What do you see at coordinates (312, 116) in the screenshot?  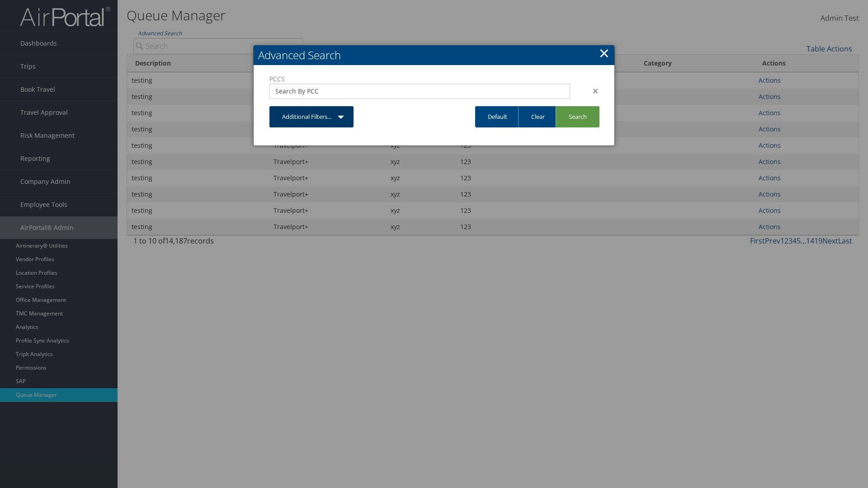 I see `a: Additional Filters...` at bounding box center [312, 116].